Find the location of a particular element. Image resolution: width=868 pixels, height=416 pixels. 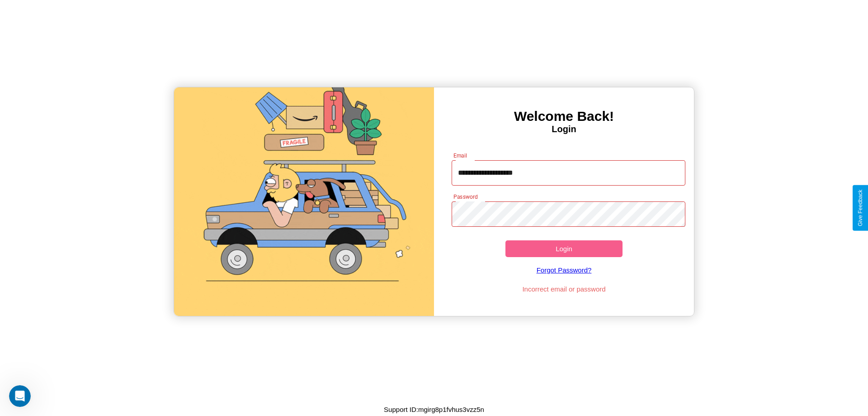

button: Login is located at coordinates (564, 248).